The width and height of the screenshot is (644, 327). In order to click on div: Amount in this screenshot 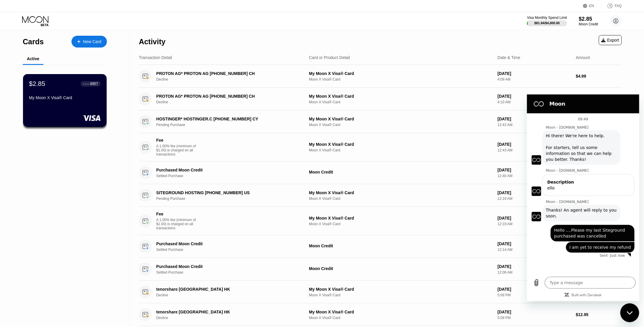, I will do `click(583, 58)`.